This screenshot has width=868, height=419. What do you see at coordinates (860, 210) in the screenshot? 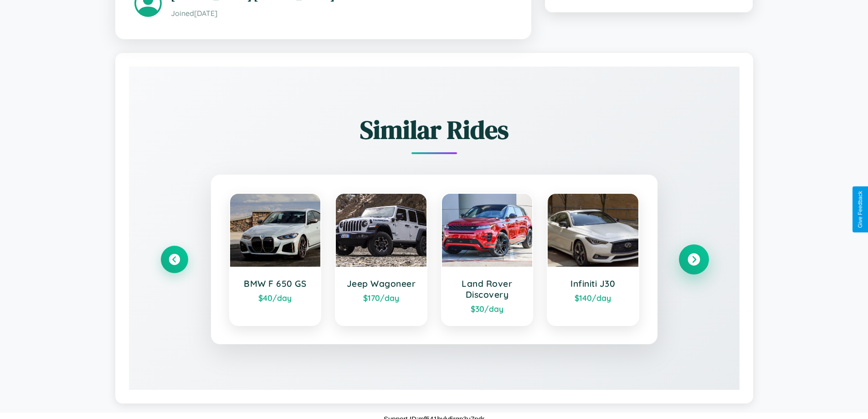
I see `div: Give Feedback` at bounding box center [860, 210].